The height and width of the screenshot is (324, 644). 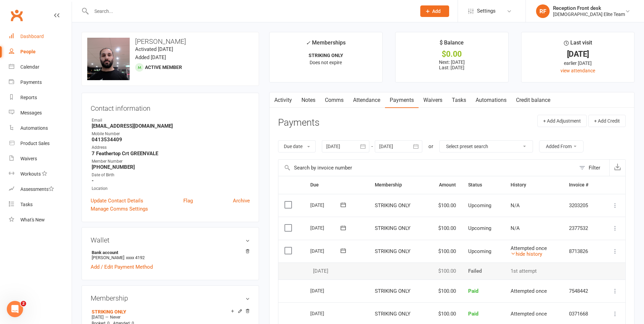 I want to click on span: Settings, so click(x=486, y=11).